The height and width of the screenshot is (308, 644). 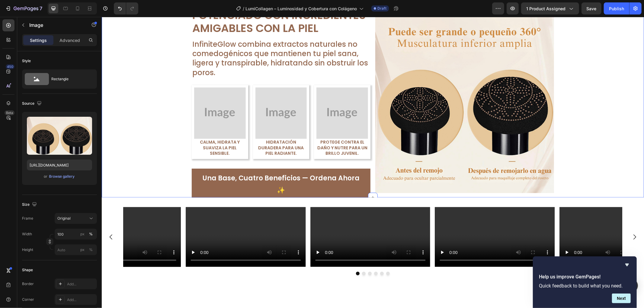 I want to click on button: Next question, so click(x=621, y=298).